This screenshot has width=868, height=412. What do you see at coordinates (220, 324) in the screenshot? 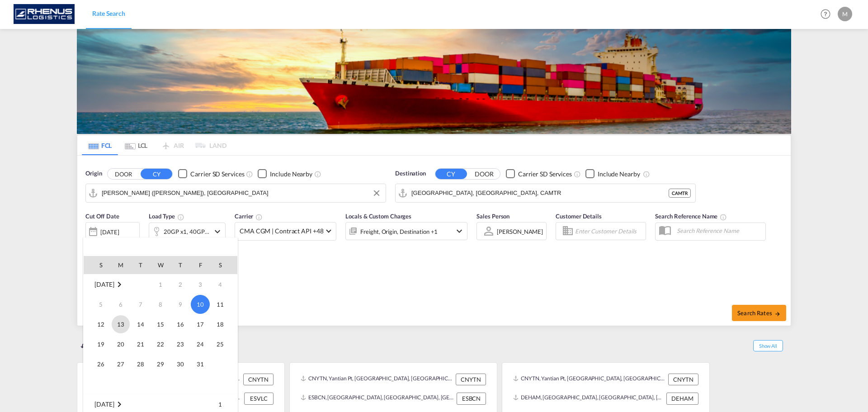
I see `span: 18` at bounding box center [220, 324].